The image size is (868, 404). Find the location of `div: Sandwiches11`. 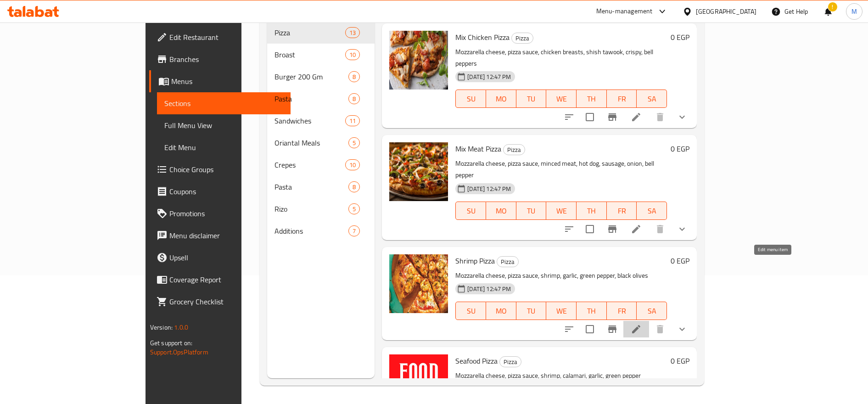

div: Sandwiches11 is located at coordinates (321, 121).